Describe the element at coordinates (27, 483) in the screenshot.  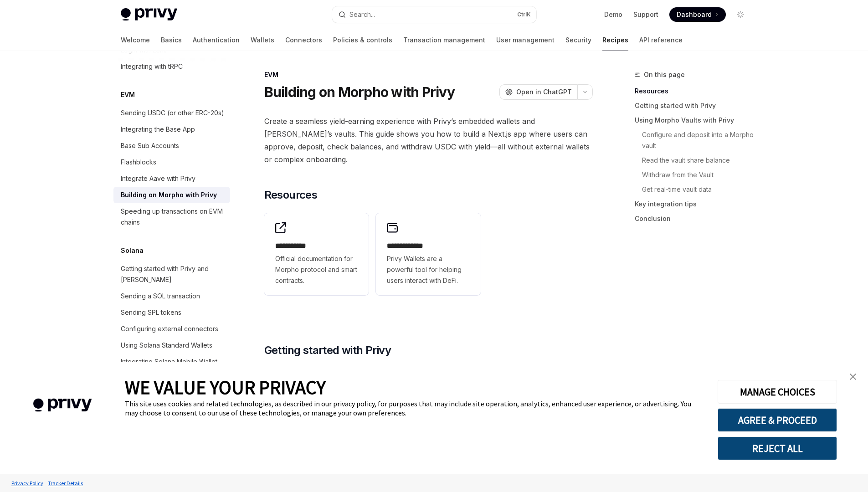
I see `a: Privacy Policy` at that location.